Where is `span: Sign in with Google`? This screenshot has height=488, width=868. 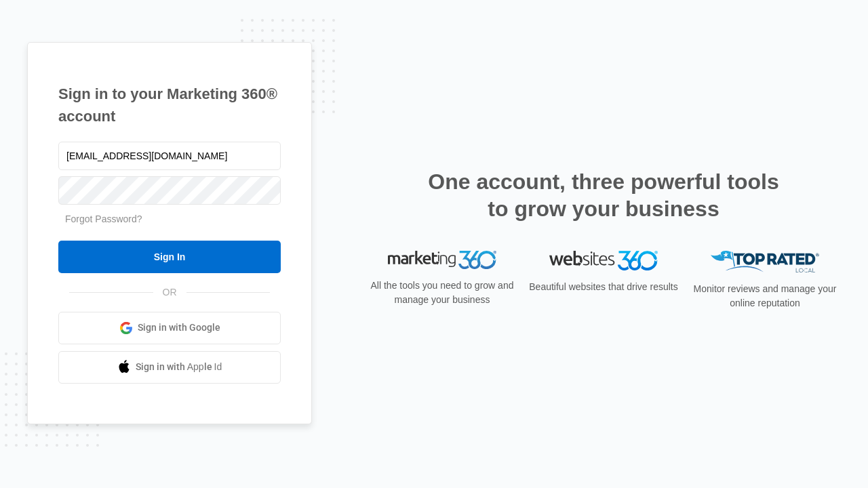 span: Sign in with Google is located at coordinates (179, 327).